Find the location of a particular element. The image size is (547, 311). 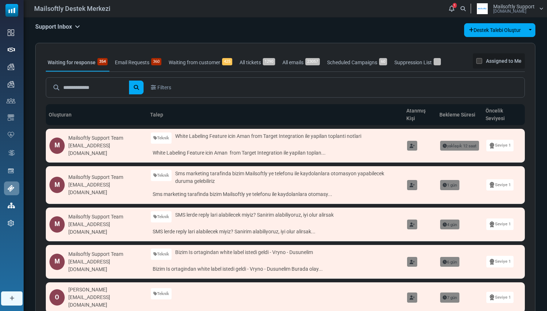

span: 6 gün is located at coordinates (449, 262).